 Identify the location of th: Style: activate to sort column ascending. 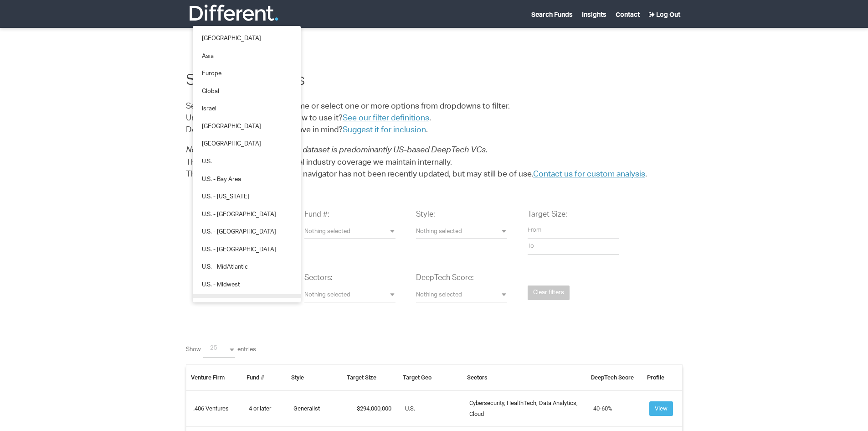
(314, 377).